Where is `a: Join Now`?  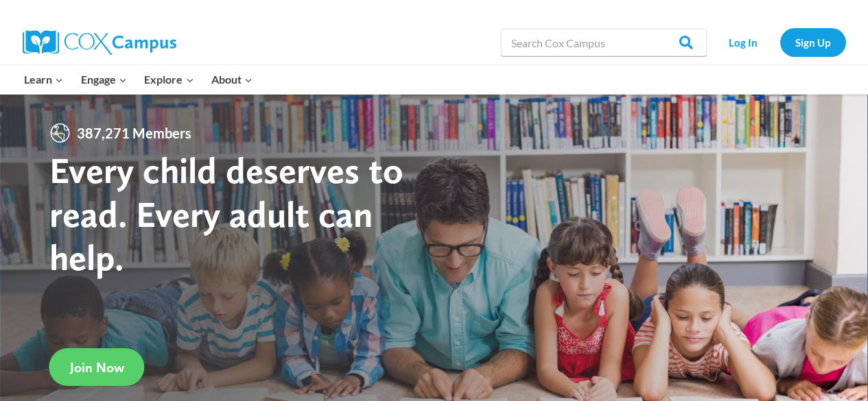 a: Join Now is located at coordinates (96, 367).